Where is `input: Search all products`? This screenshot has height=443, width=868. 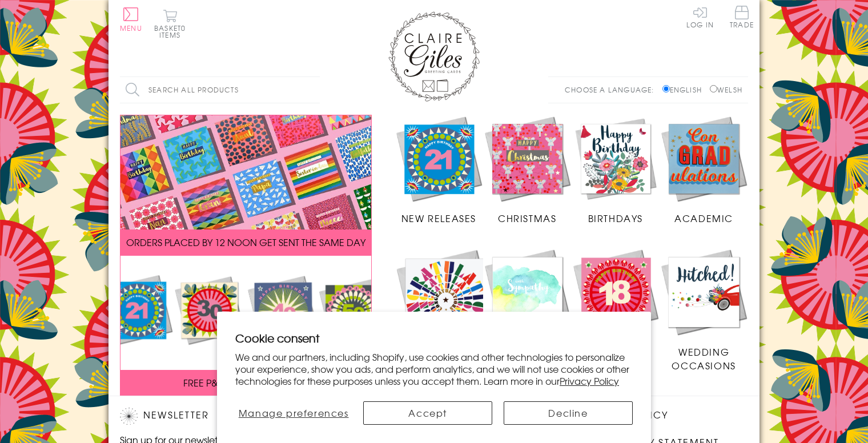
input: Search all products is located at coordinates (220, 90).